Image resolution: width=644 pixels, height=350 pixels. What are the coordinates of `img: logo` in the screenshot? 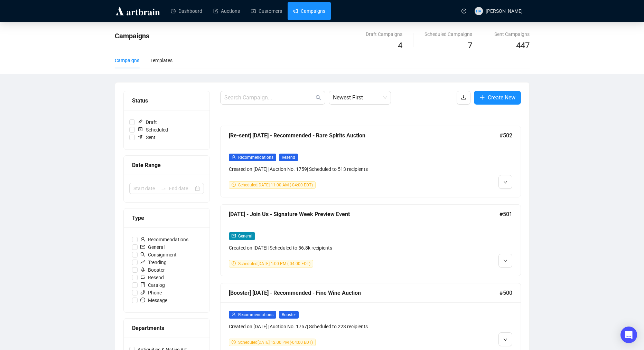 It's located at (138, 11).